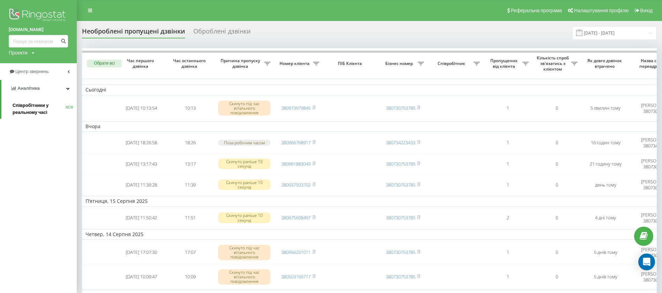  What do you see at coordinates (296, 108) in the screenshot?
I see `a: 380973979845` at bounding box center [296, 108].